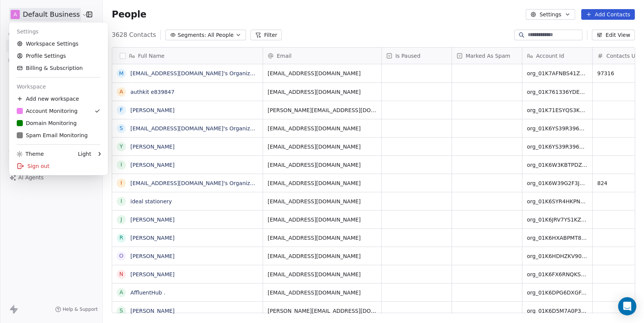  Describe the element at coordinates (30, 154) in the screenshot. I see `div: Theme` at that location.